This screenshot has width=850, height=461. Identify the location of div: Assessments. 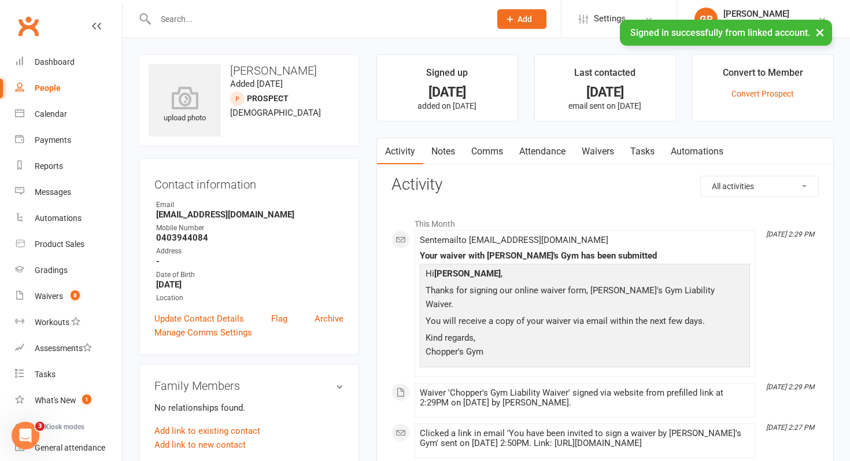
(63, 348).